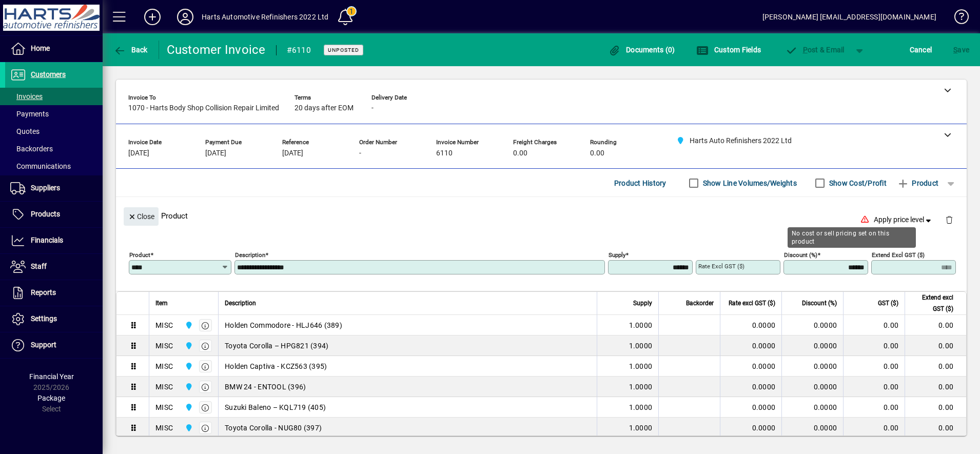 The height and width of the screenshot is (454, 980). Describe the element at coordinates (54, 131) in the screenshot. I see `a: Quotes` at that location.